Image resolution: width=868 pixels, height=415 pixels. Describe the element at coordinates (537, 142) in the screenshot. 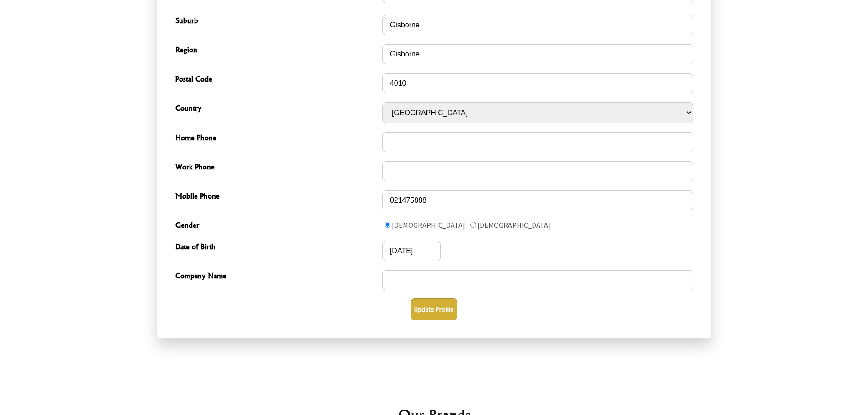

I see `input: Home Phone` at that location.